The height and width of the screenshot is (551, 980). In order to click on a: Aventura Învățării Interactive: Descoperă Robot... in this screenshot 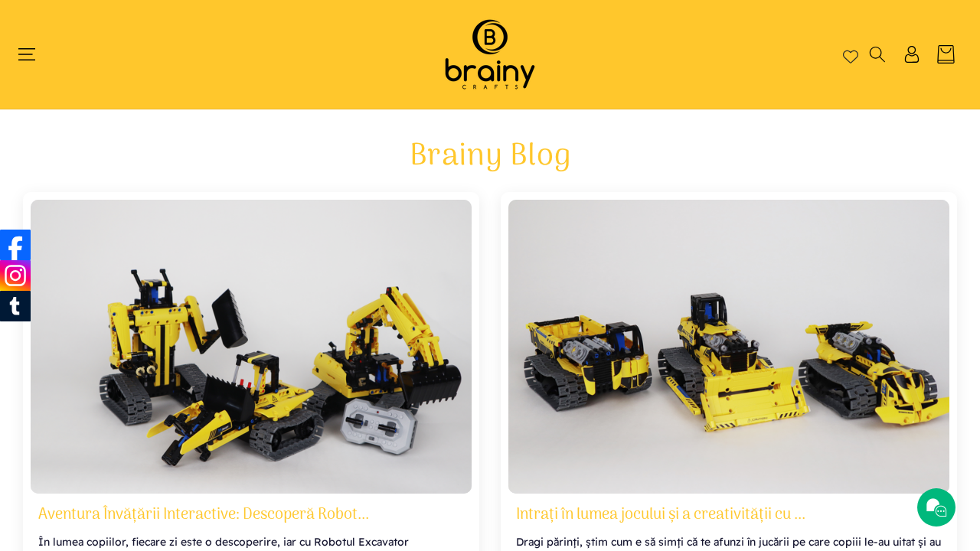, I will do `click(251, 516)`.